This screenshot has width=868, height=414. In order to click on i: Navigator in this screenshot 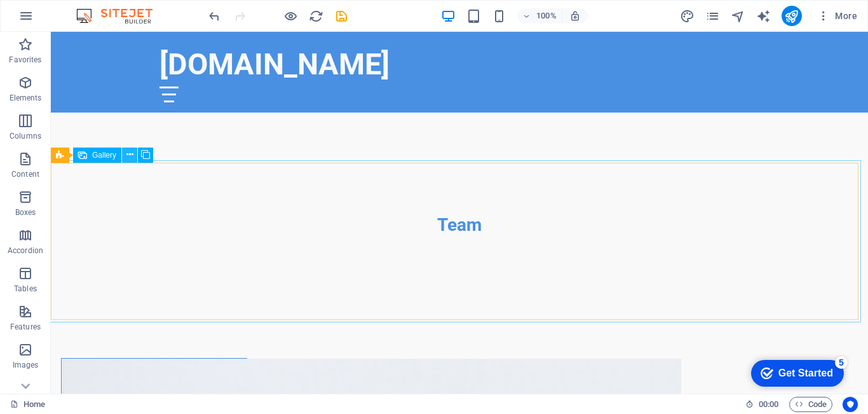, I will do `click(738, 16)`.